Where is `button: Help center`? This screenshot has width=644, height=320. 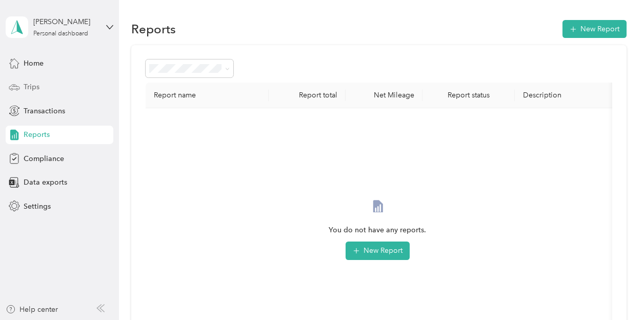
button: Help center is located at coordinates (32, 309).